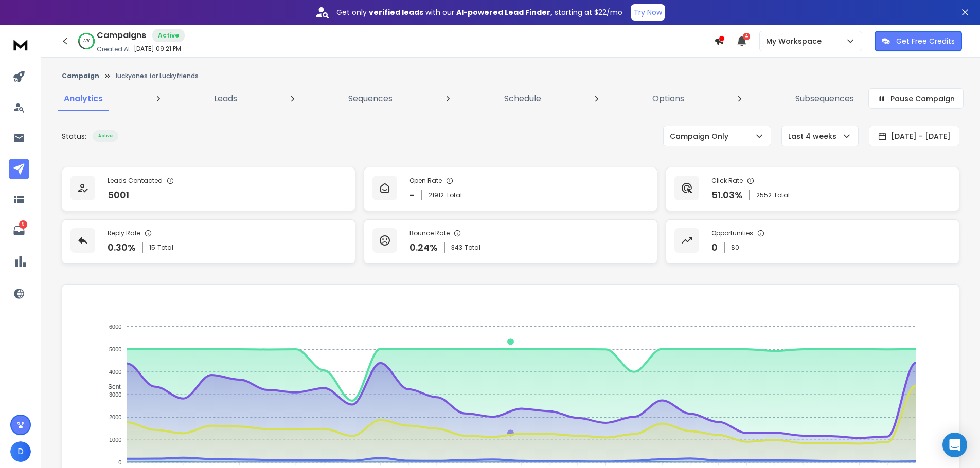 Image resolution: width=980 pixels, height=468 pixels. I want to click on p: 0.30 %, so click(121, 247).